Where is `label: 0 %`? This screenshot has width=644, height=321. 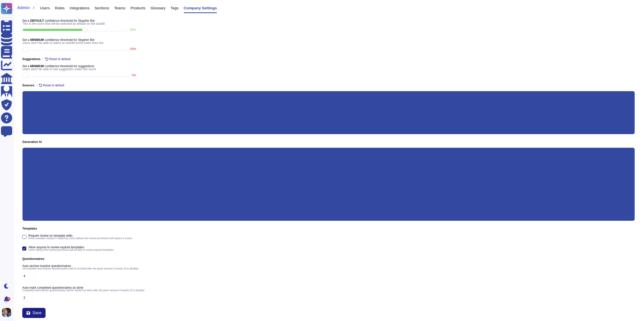 label: 0 % is located at coordinates (134, 75).